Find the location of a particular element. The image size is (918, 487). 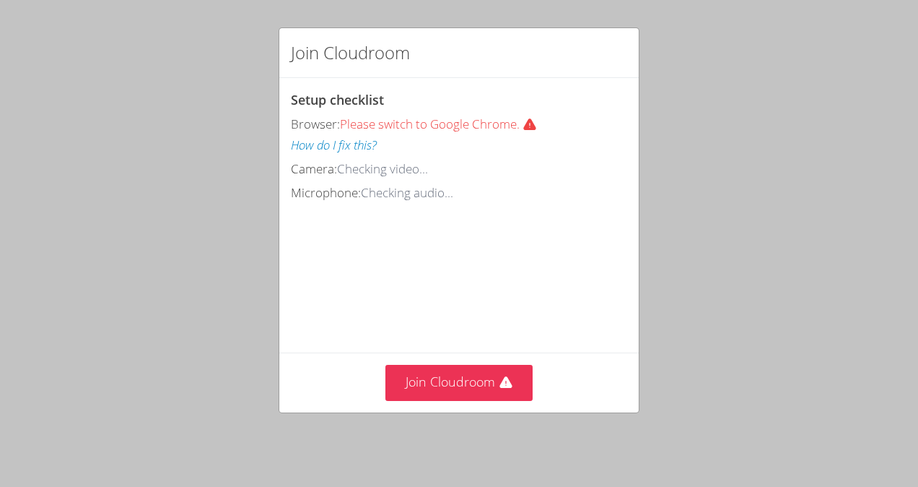

span: Browser: is located at coordinates (316, 123).